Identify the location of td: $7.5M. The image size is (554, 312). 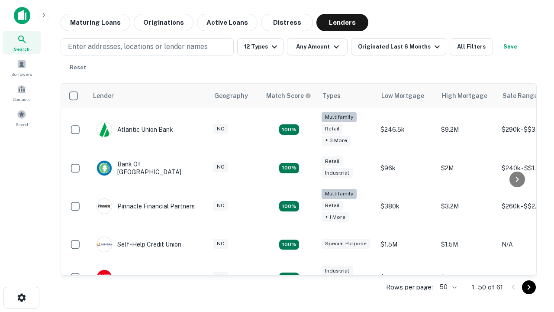
(407, 277).